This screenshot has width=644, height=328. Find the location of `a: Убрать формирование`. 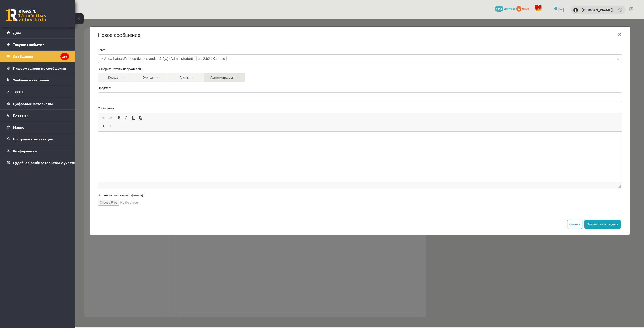

a: Убрать формирование is located at coordinates (65, 98).